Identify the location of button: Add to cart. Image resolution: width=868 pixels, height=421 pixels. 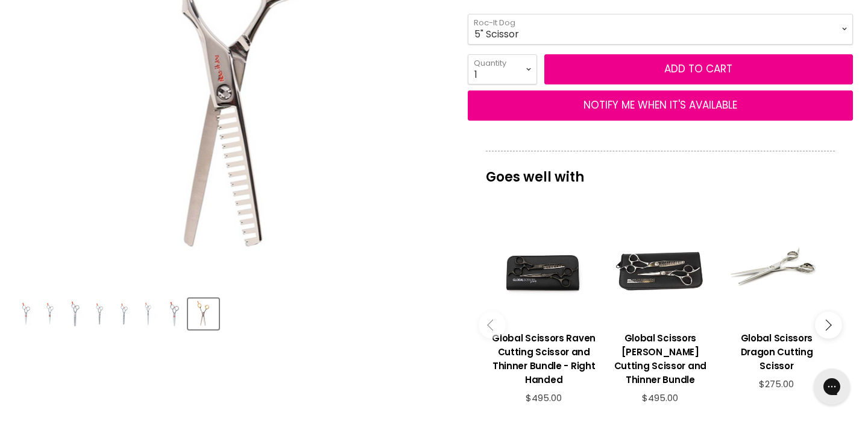
(699, 69).